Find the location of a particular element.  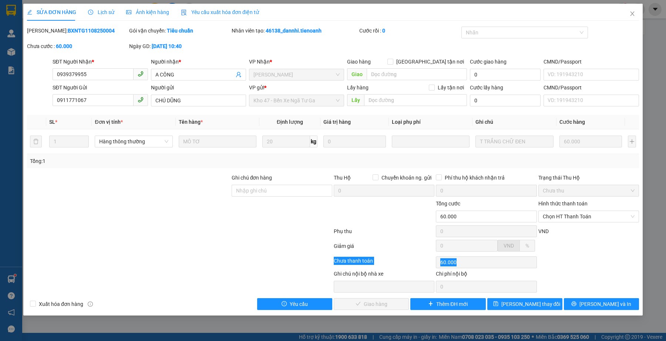

div: Phụ thu is located at coordinates (384, 234).